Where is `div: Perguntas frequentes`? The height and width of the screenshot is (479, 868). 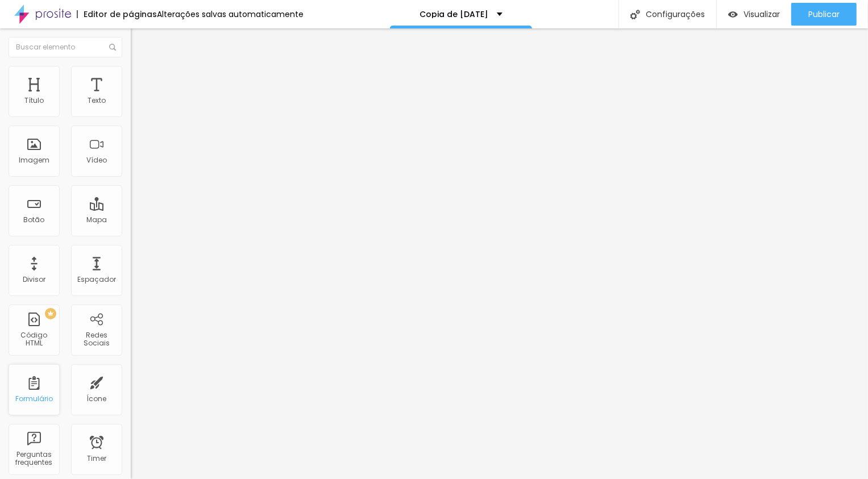 div: Perguntas frequentes is located at coordinates (33, 459).